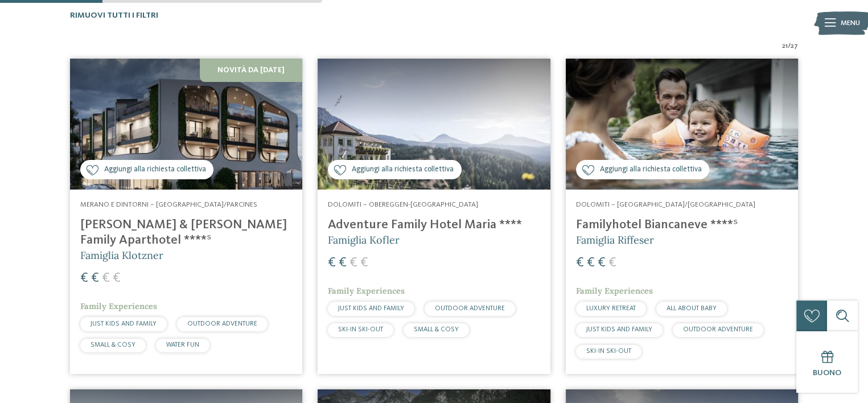  I want to click on span: Rimuovi tutti i filtri, so click(114, 16).